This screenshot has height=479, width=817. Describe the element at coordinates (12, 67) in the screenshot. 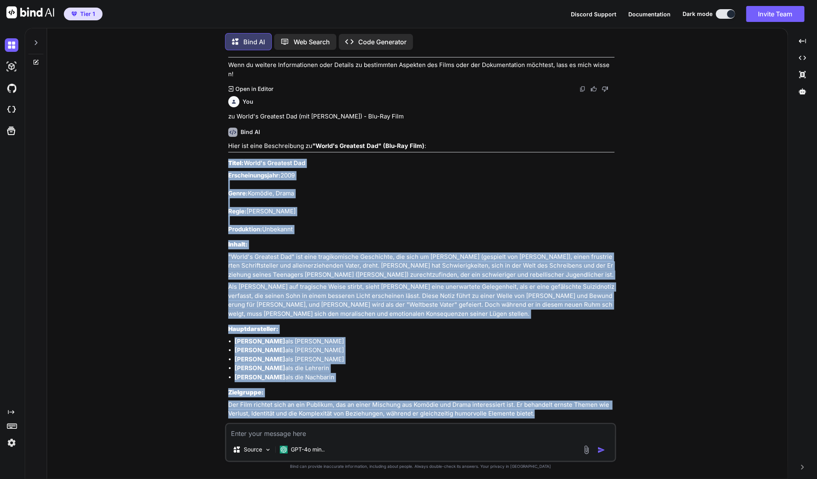

I see `img: darkAi-studio` at that location.